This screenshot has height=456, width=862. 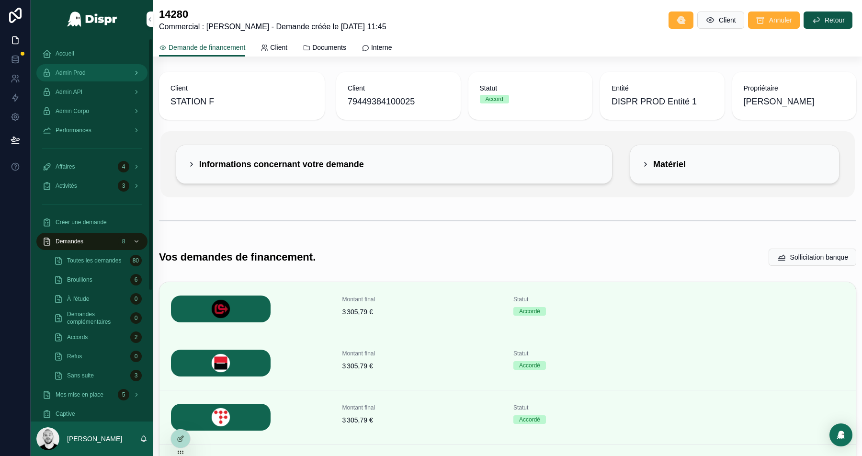 What do you see at coordinates (202, 48) in the screenshot?
I see `a: Demande de financement` at bounding box center [202, 48].